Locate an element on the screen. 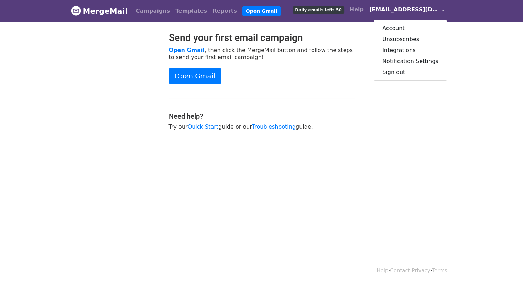 This screenshot has height=284, width=523. a: Templates is located at coordinates (191, 11).